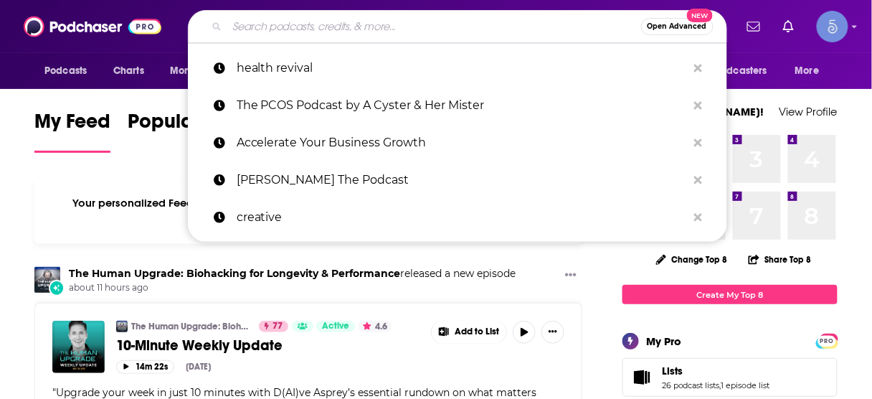  I want to click on span: about 11 hours ago, so click(292, 287).